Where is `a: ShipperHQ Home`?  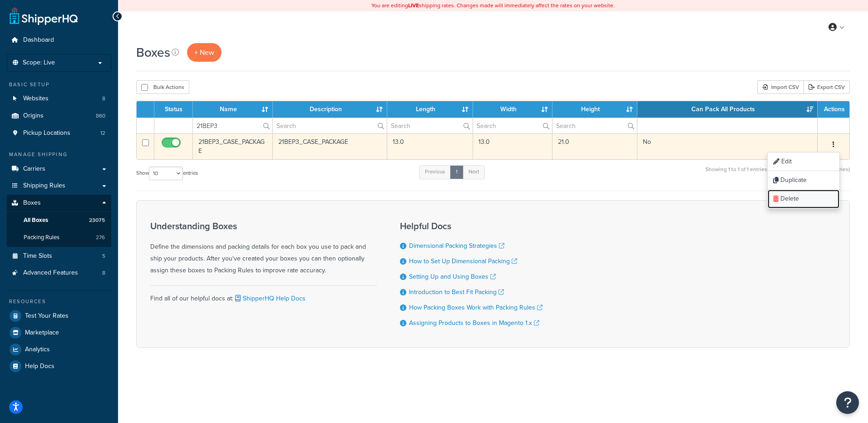
a: ShipperHQ Home is located at coordinates (44, 16).